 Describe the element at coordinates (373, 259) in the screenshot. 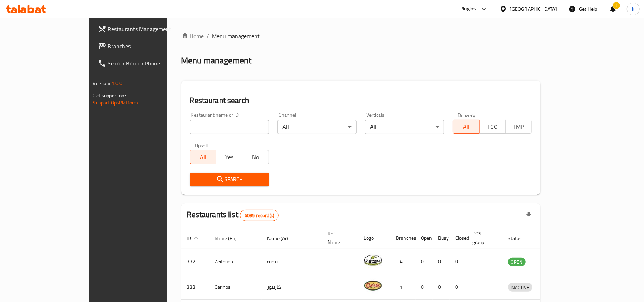

I see `img: Zeitouna` at that location.